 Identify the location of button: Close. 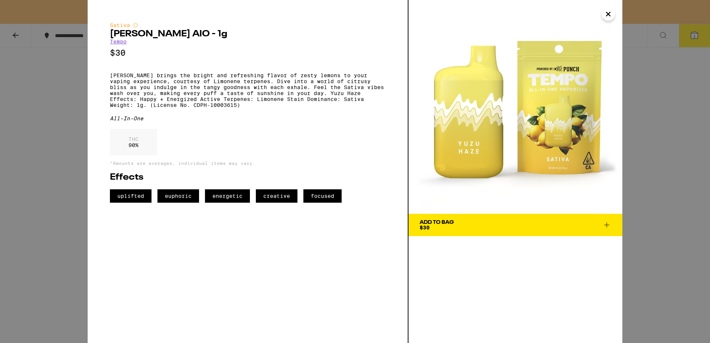
(608, 14).